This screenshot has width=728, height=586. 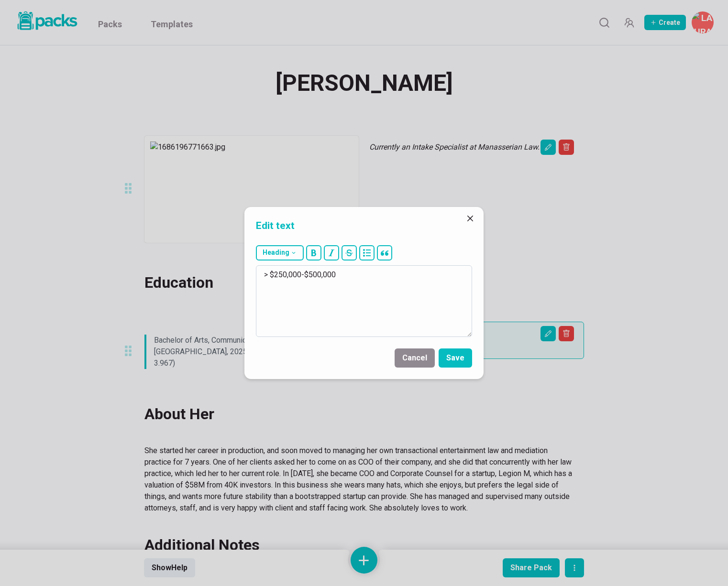 What do you see at coordinates (280, 253) in the screenshot?
I see `button: Heading` at bounding box center [280, 253].